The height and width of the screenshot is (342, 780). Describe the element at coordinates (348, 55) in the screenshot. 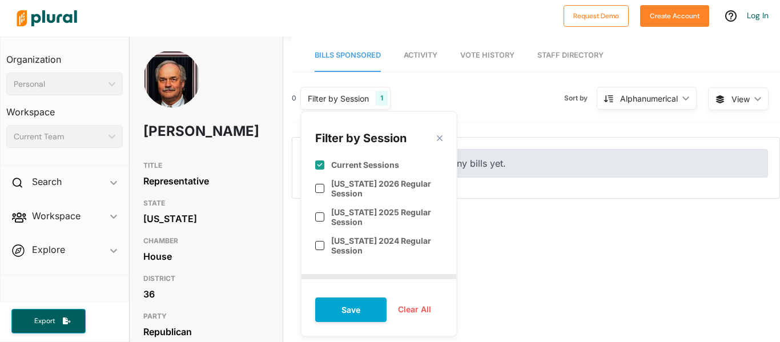

I see `a: Bills Sponsored` at that location.